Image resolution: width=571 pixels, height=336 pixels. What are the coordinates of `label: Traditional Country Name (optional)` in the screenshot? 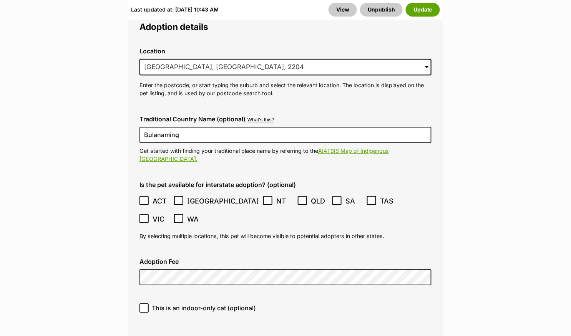 It's located at (192, 119).